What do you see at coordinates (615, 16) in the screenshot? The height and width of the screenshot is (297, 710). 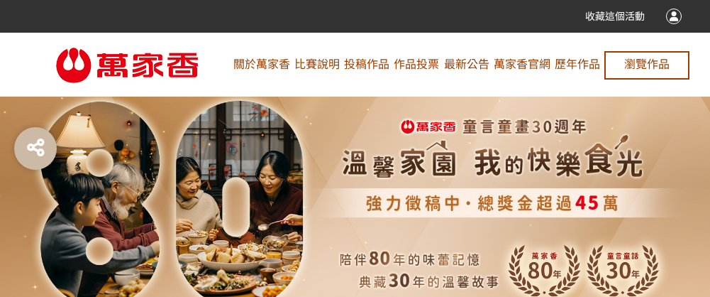 I see `span: 收藏這個活動` at bounding box center [615, 16].